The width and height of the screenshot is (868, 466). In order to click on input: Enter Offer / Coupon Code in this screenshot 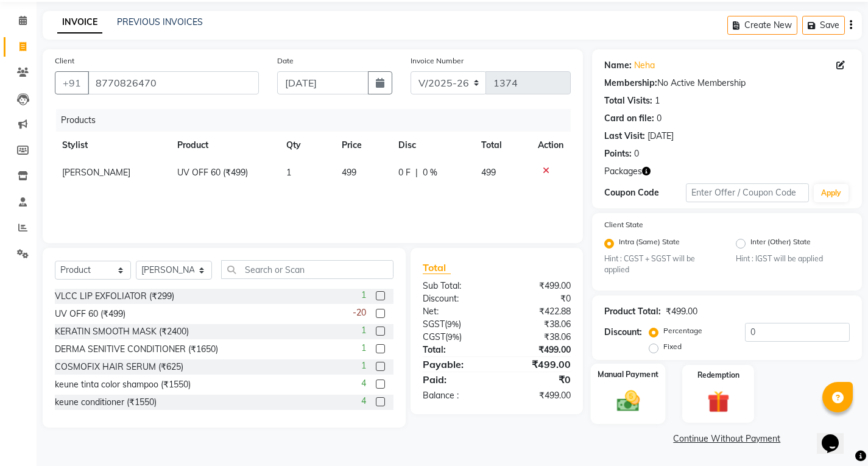, I will do `click(747, 193)`.